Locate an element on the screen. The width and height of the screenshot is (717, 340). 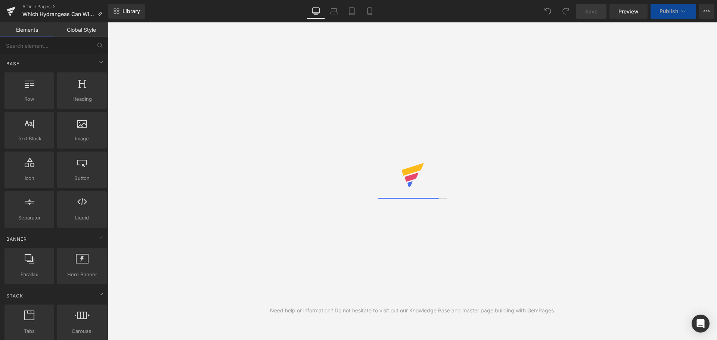
span: Heading is located at coordinates (82, 99).